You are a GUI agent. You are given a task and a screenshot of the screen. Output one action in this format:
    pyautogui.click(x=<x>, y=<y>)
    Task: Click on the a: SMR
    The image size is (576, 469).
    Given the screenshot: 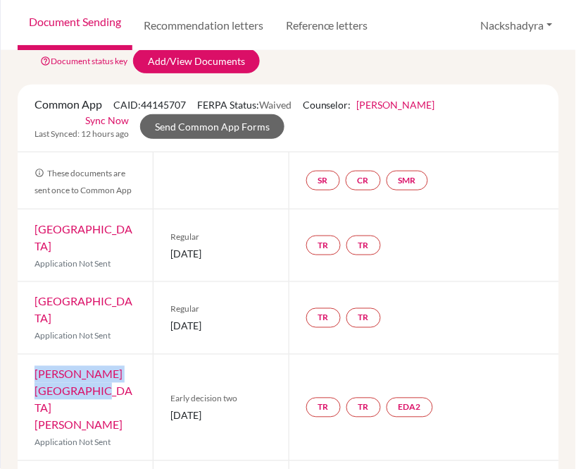 What is the action you would take?
    pyautogui.click(x=407, y=180)
    